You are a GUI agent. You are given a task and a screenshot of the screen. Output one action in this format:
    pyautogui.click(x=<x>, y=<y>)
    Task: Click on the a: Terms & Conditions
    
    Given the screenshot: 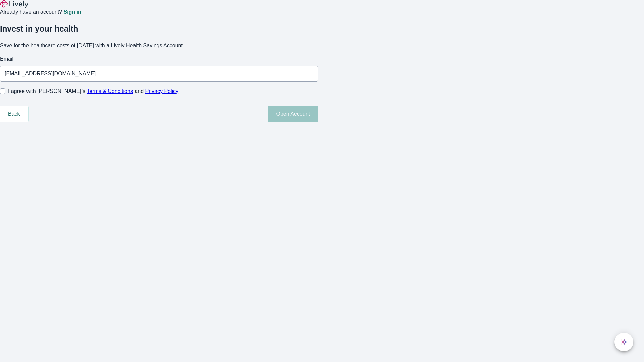 What is the action you would take?
    pyautogui.click(x=110, y=91)
    